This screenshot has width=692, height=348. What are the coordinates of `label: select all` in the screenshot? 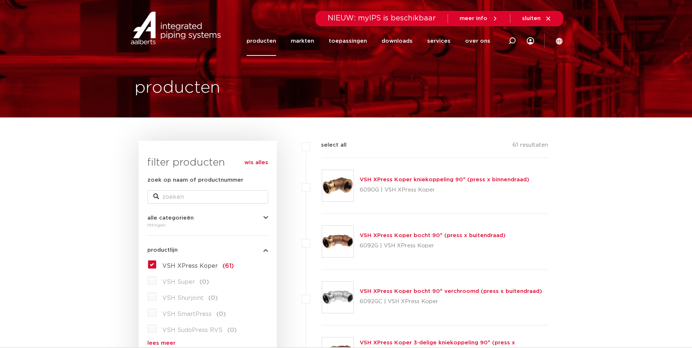 It's located at (328, 145).